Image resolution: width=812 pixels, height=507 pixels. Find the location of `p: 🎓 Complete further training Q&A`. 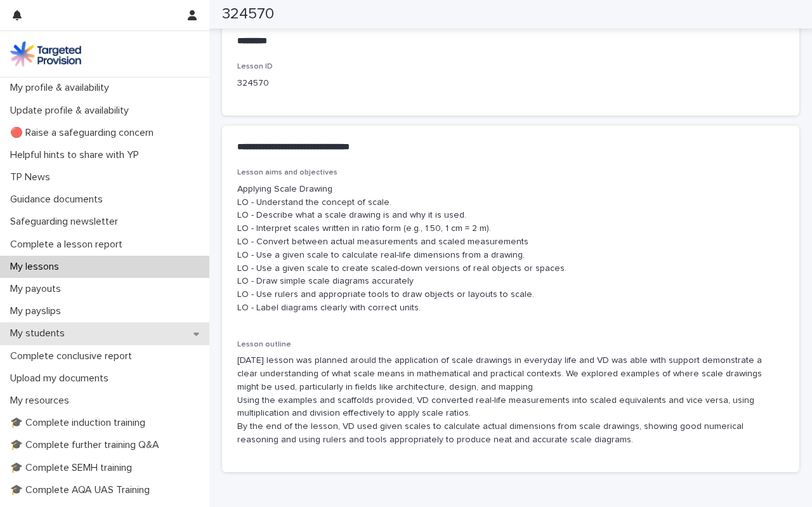

p: 🎓 Complete further training Q&A is located at coordinates (87, 445).